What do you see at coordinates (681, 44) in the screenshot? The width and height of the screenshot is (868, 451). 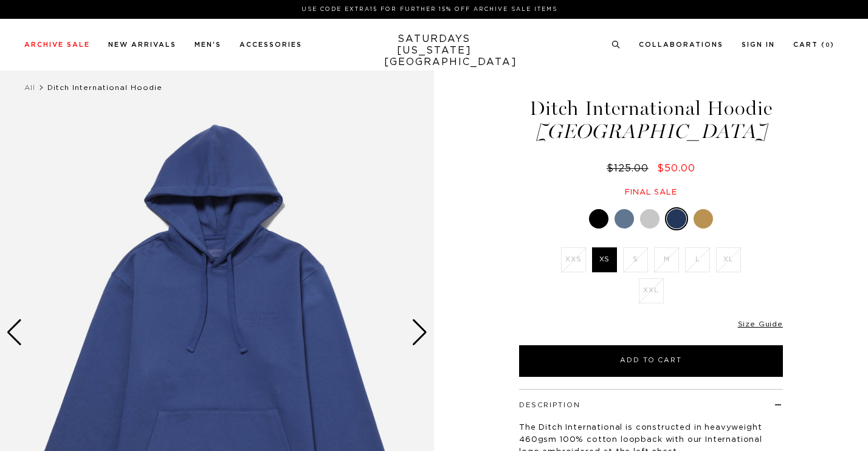 I see `a: Collaborations` at bounding box center [681, 44].